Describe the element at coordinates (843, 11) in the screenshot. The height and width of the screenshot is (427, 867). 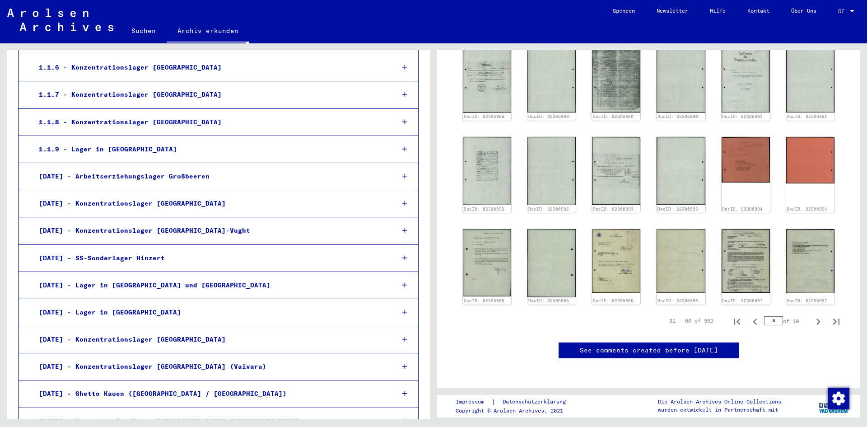
I see `span: DE` at that location.